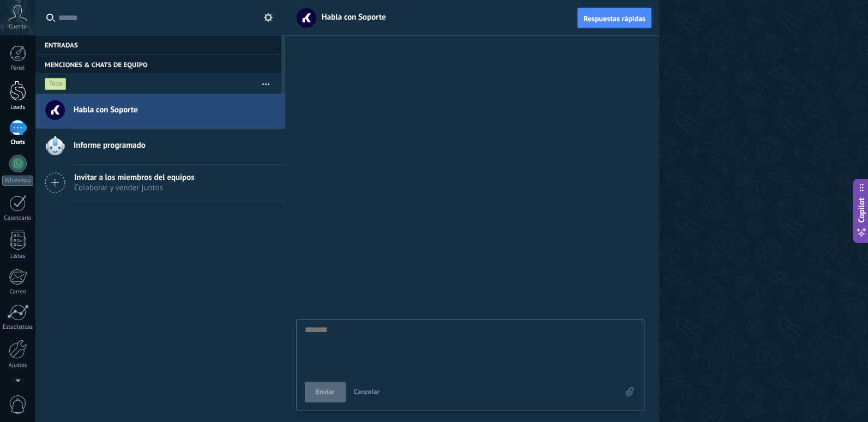  Describe the element at coordinates (160, 111) in the screenshot. I see `a: Habla con Soporte` at that location.